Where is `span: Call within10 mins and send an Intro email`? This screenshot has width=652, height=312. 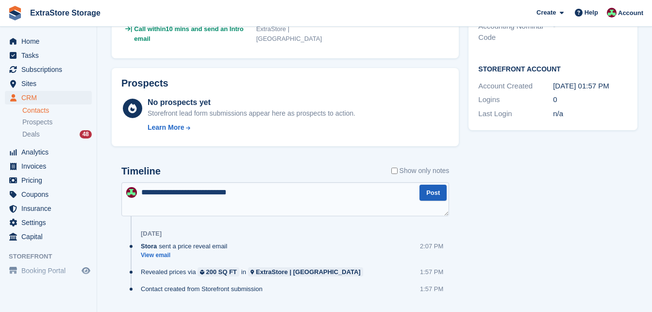
span: Call within10 mins and send an Intro email is located at coordinates (195, 34).